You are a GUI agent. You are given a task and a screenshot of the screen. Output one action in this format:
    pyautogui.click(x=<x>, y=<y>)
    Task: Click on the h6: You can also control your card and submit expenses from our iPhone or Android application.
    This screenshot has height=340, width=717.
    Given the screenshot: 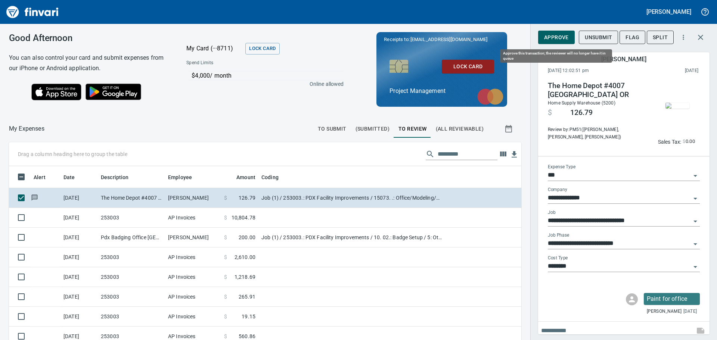 What is the action you would take?
    pyautogui.click(x=88, y=63)
    